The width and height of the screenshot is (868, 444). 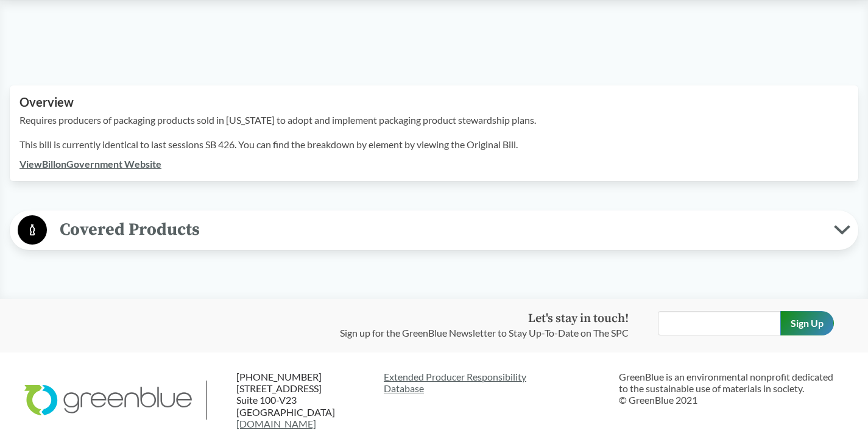 What do you see at coordinates (434, 102) in the screenshot?
I see `h2: Overview` at bounding box center [434, 102].